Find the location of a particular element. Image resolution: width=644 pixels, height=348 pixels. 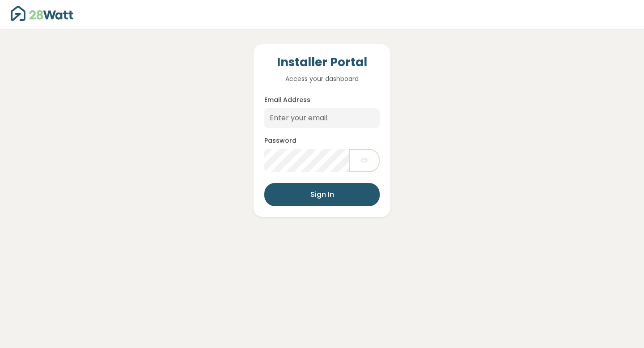

button: Sign In is located at coordinates (322, 194).